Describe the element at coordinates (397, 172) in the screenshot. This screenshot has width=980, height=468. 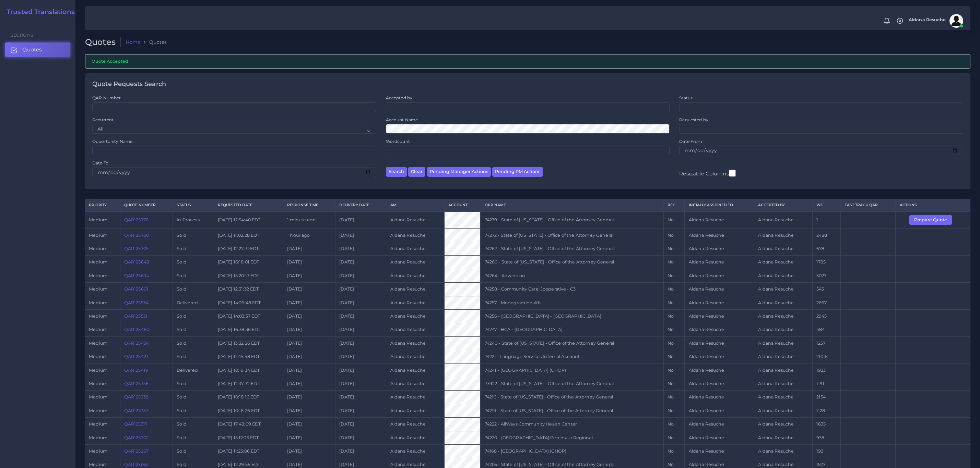
I see `button: Search` at that location.